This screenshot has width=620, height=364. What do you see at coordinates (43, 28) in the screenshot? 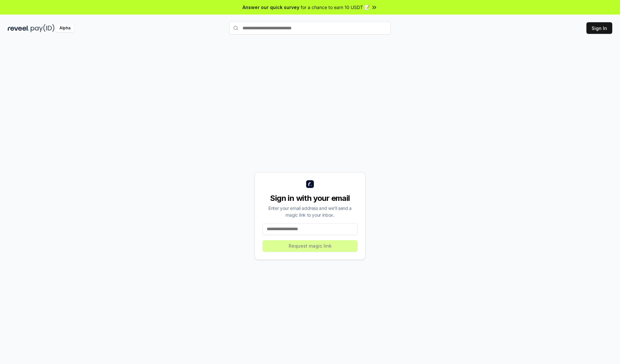
I see `img: pay_id` at bounding box center [43, 28].